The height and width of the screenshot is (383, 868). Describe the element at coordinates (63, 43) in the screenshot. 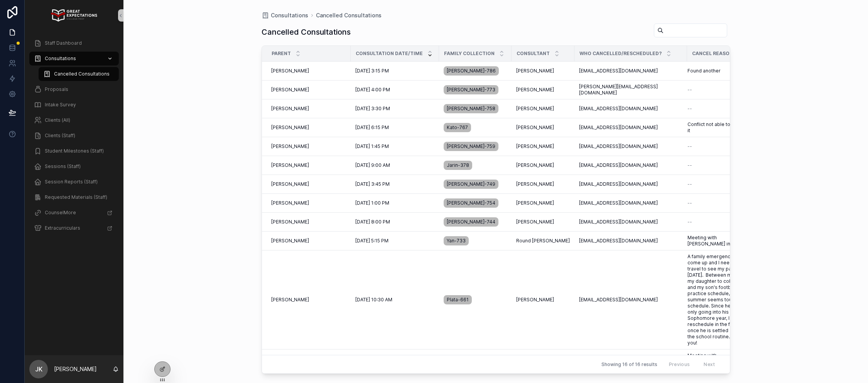

I see `span: Staff Dashboard` at that location.